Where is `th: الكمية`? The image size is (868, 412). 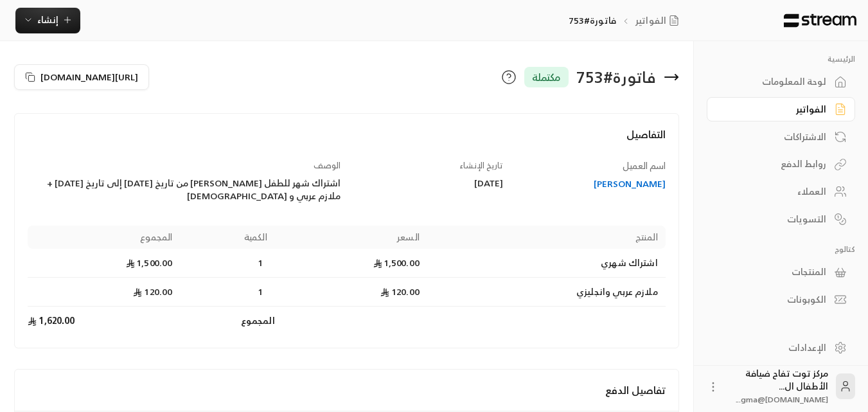
th: الكمية is located at coordinates (227, 237).